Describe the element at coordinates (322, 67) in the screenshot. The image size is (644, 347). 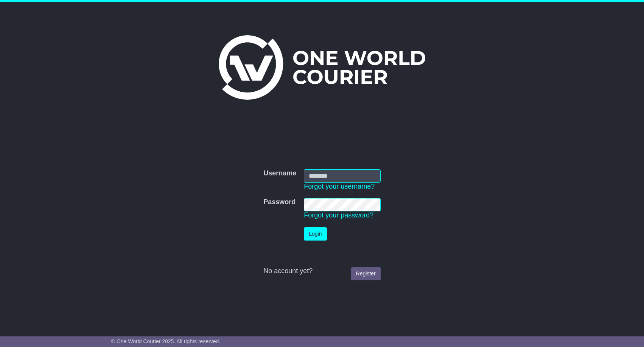
I see `img: One World` at that location.